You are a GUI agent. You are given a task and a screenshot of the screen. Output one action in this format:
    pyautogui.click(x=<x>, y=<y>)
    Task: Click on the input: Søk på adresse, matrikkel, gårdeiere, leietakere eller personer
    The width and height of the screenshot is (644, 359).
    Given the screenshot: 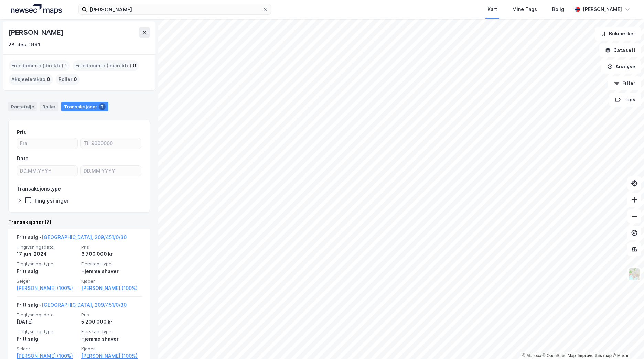 What is the action you would take?
    pyautogui.click(x=175, y=9)
    